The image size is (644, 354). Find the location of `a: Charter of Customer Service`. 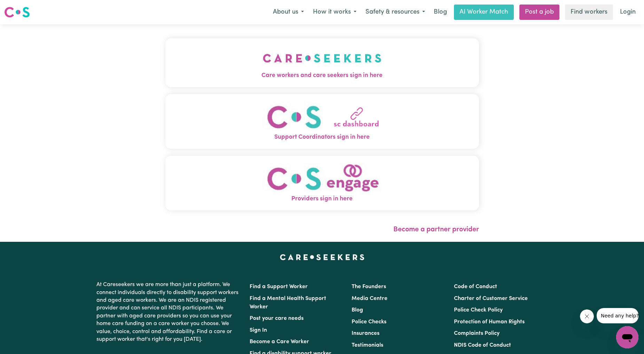

a: Charter of Customer Service is located at coordinates (491, 298).